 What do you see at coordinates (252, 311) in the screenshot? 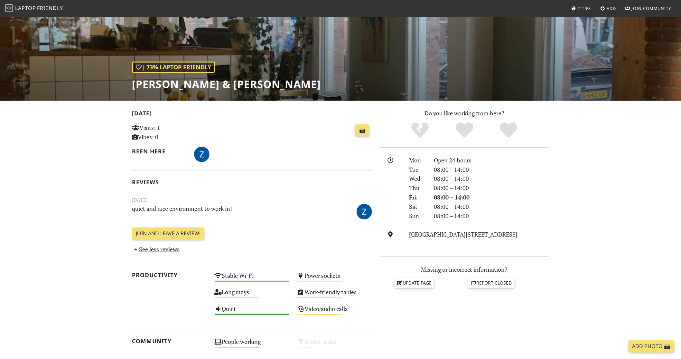
I see `div: Quiet` at bounding box center [252, 311].